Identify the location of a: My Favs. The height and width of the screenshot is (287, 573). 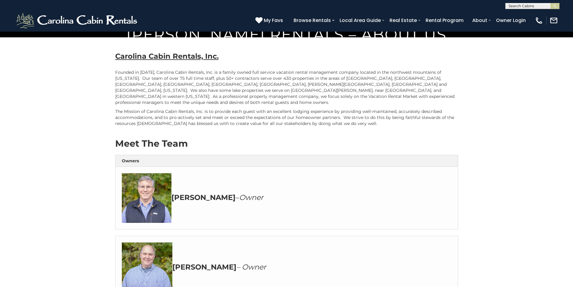
(270, 20).